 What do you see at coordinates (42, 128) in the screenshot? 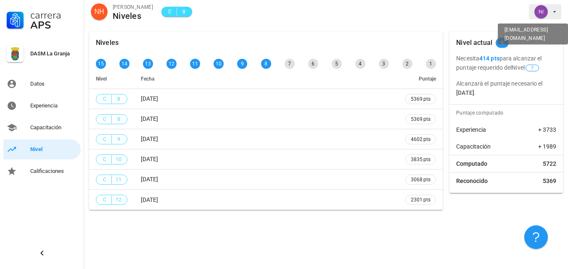
I see `a: Capacitación` at bounding box center [42, 128].